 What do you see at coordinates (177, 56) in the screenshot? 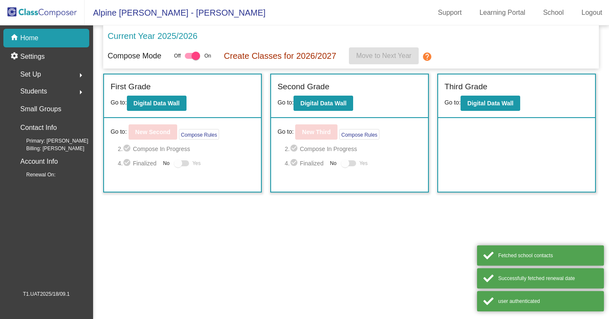
I see `span: Off` at bounding box center [177, 56].